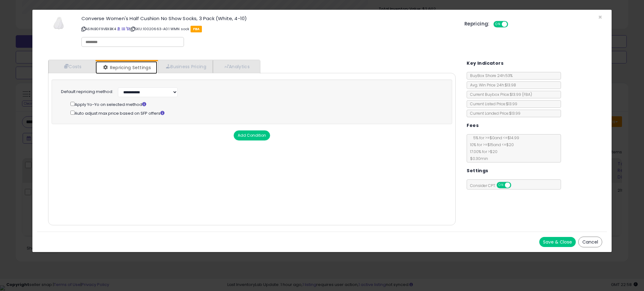  I want to click on a: All offer listings, so click(123, 29).